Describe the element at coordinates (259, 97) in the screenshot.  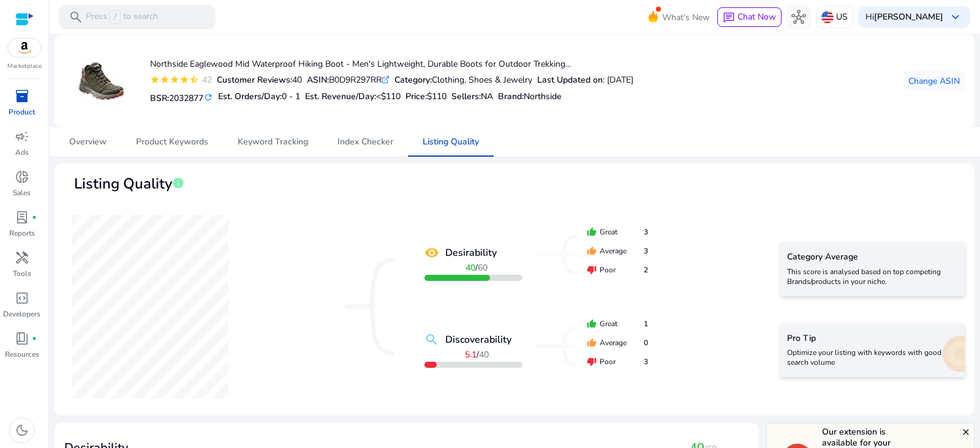
I see `h5: Est. Orders/Day:` at that location.